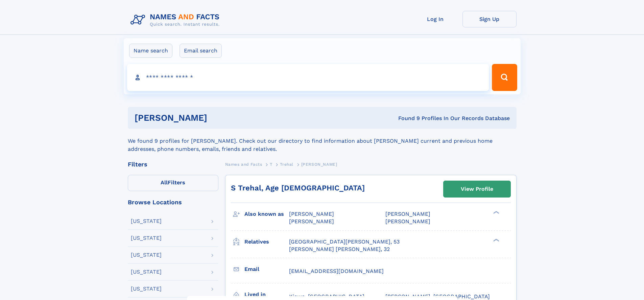 This screenshot has height=300, width=644. I want to click on span: Trehal, so click(287, 165).